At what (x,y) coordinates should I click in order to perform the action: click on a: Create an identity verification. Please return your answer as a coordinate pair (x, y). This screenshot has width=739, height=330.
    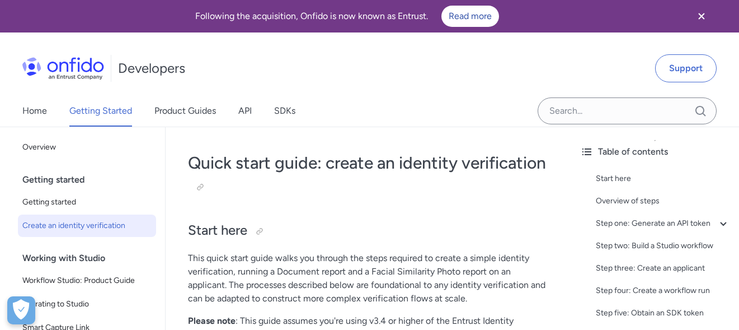
    Looking at the image, I should click on (87, 225).